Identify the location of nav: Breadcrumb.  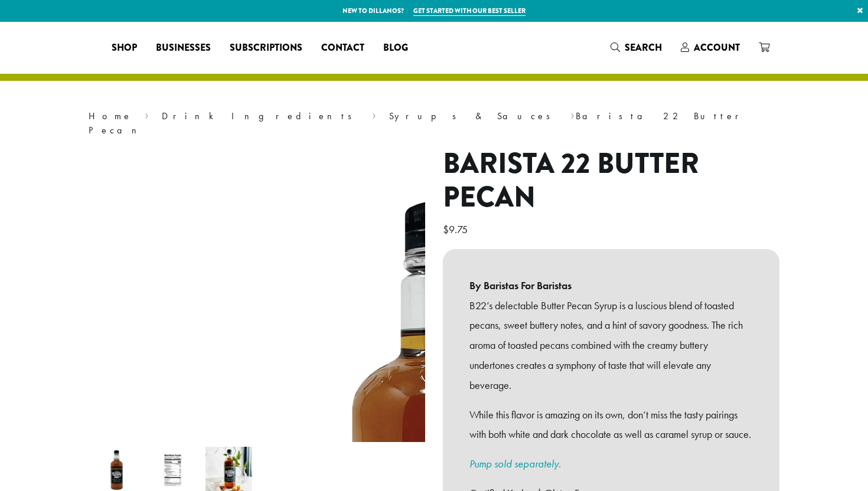
(434, 123).